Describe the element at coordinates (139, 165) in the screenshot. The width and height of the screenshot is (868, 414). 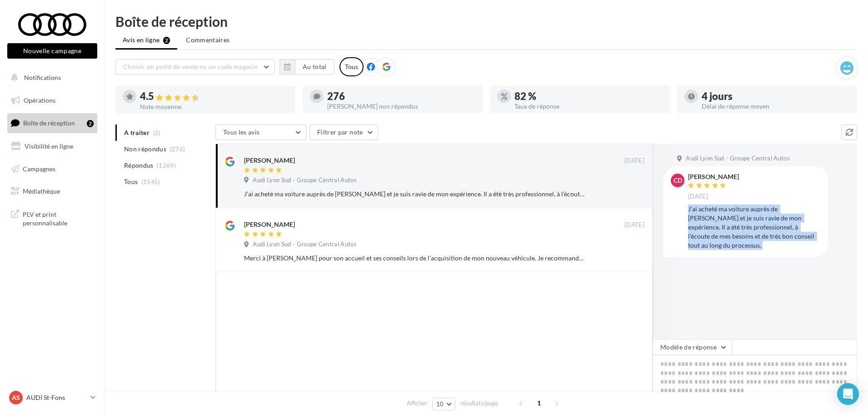
I see `span: Répondus` at that location.